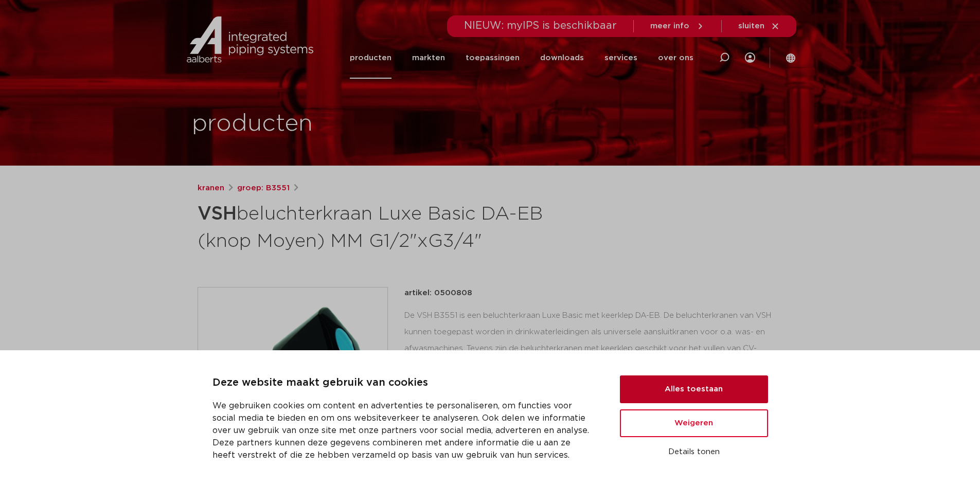 The width and height of the screenshot is (980, 486). What do you see at coordinates (370, 57) in the screenshot?
I see `a: producten` at bounding box center [370, 57].